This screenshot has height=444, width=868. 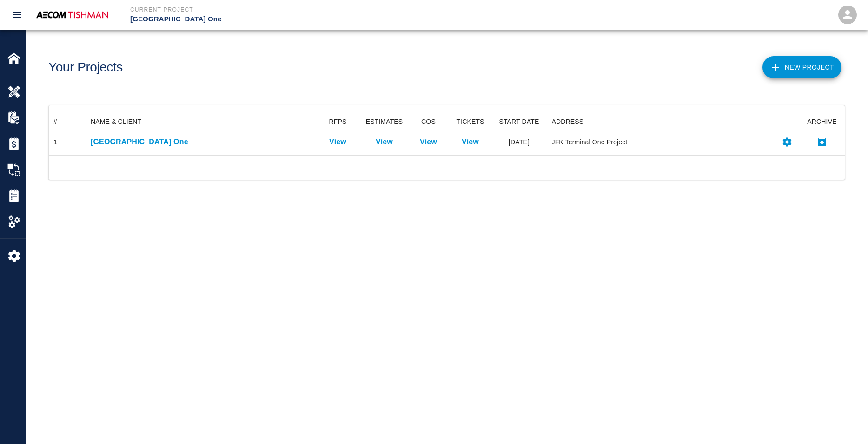 I want to click on button: New Project, so click(x=802, y=67).